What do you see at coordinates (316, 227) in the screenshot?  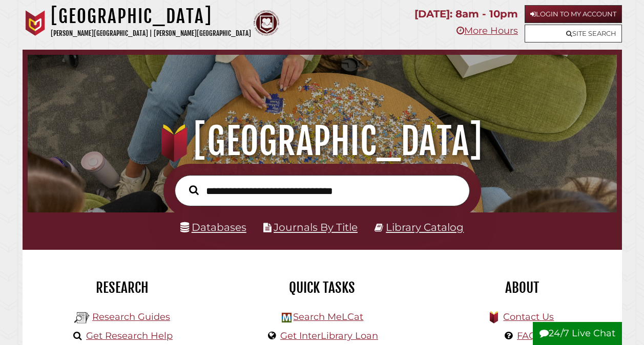 I see `a: Journals By Title` at bounding box center [316, 227].